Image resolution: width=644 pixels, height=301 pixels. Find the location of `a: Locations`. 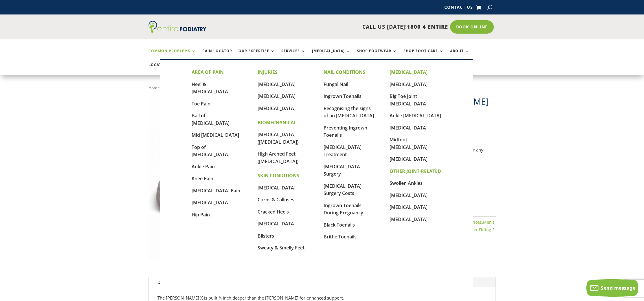

a: Locations is located at coordinates (163, 69).